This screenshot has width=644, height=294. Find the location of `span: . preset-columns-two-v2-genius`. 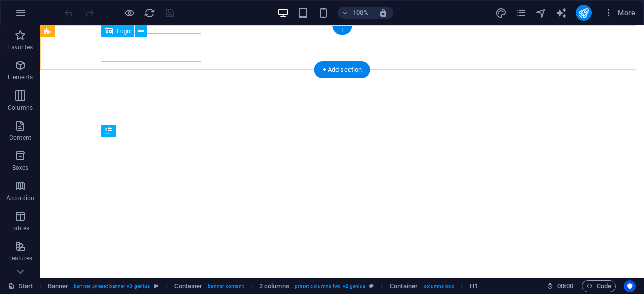

span: . preset-columns-two-v2-genius is located at coordinates (329, 287).